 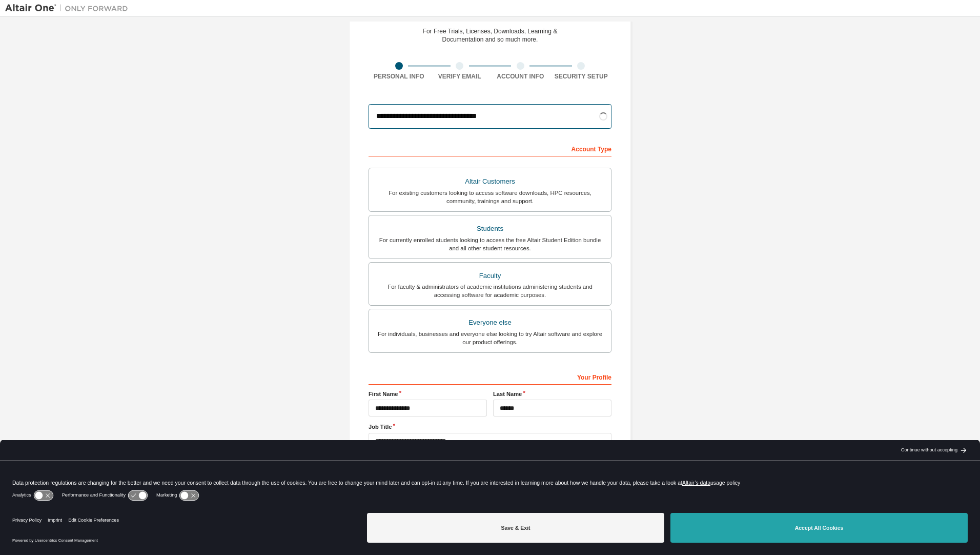 I want to click on div: Security Setup, so click(x=581, y=77).